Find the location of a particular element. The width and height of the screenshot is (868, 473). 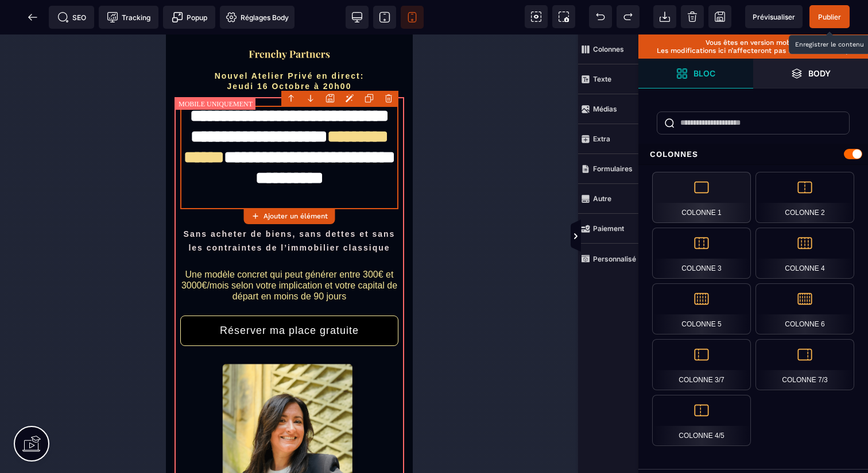

strong: Autre is located at coordinates (602, 198).